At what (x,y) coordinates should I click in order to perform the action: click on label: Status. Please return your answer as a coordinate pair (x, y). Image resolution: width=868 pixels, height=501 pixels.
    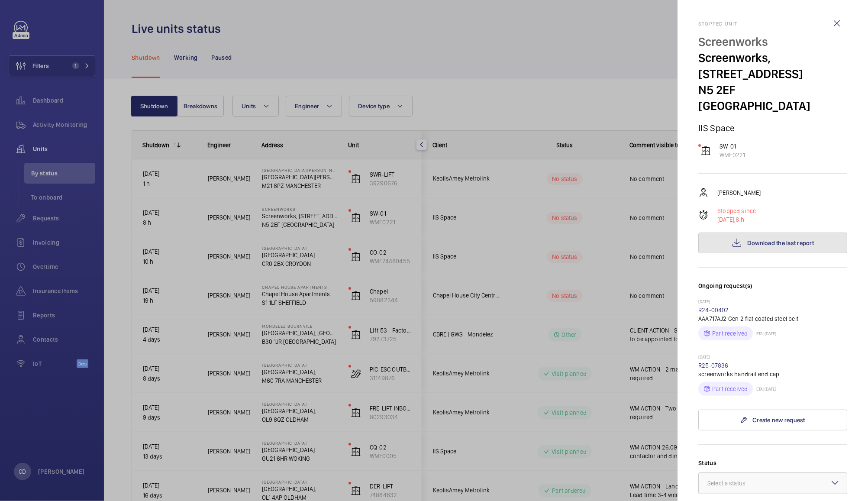
    Looking at the image, I should click on (773, 463).